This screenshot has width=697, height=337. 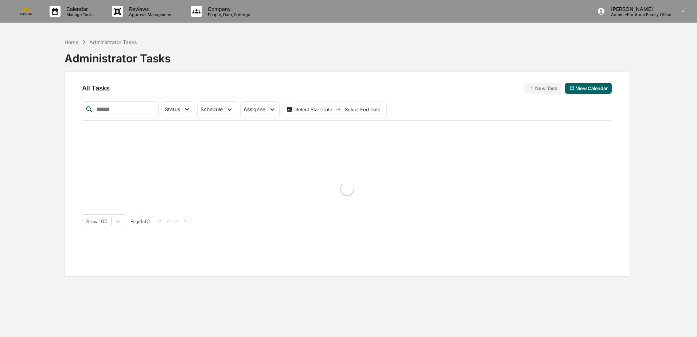 What do you see at coordinates (96, 88) in the screenshot?
I see `span: All Tasks` at bounding box center [96, 88].